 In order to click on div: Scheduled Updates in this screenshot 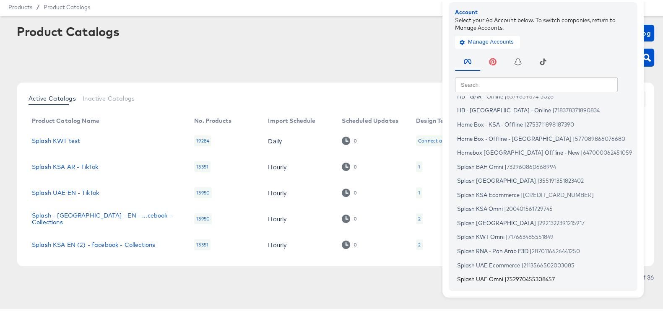, I will do `click(370, 119)`.